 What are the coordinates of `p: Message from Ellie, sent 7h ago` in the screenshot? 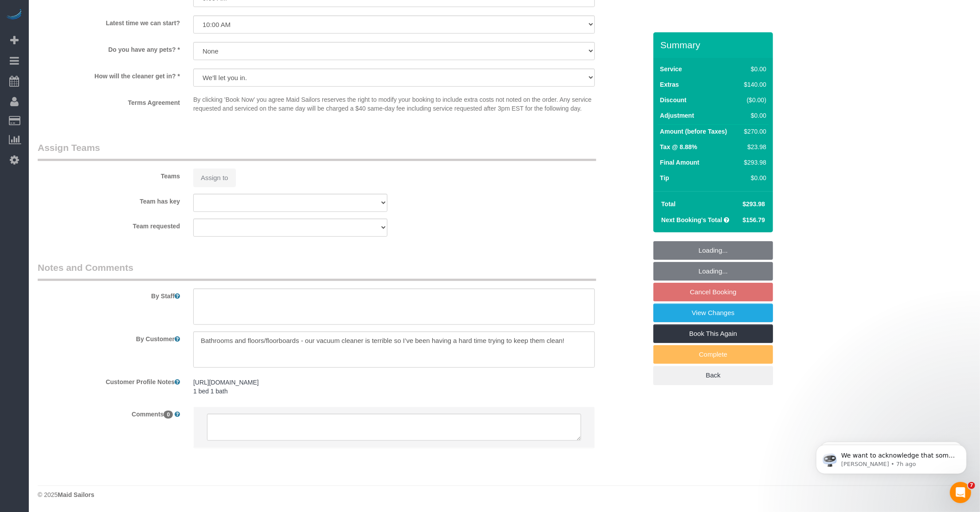 It's located at (96, 38).